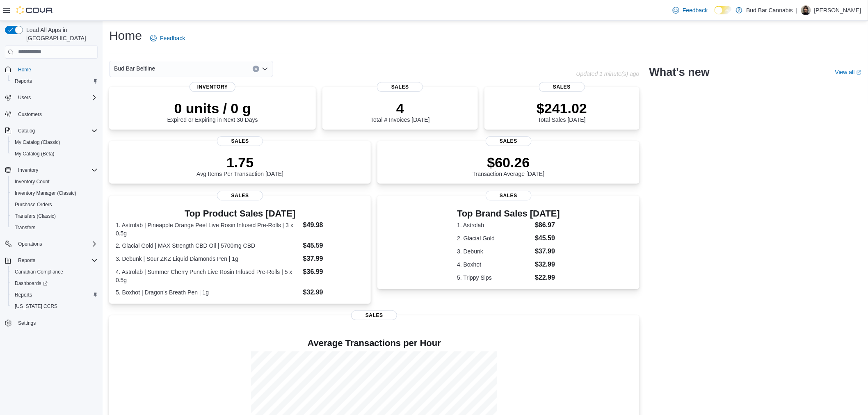 The height and width of the screenshot is (415, 868). I want to click on span: Transfers (Classic), so click(55, 216).